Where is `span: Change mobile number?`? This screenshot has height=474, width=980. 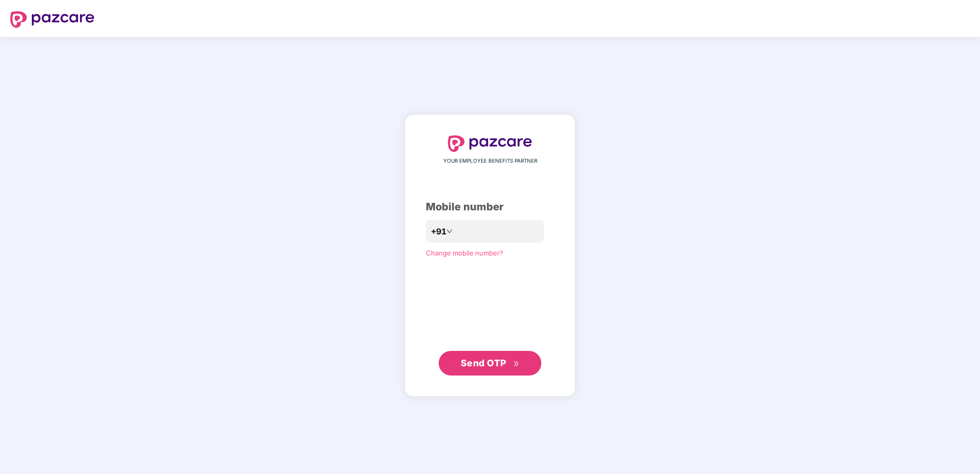
span: Change mobile number? is located at coordinates (465, 253).